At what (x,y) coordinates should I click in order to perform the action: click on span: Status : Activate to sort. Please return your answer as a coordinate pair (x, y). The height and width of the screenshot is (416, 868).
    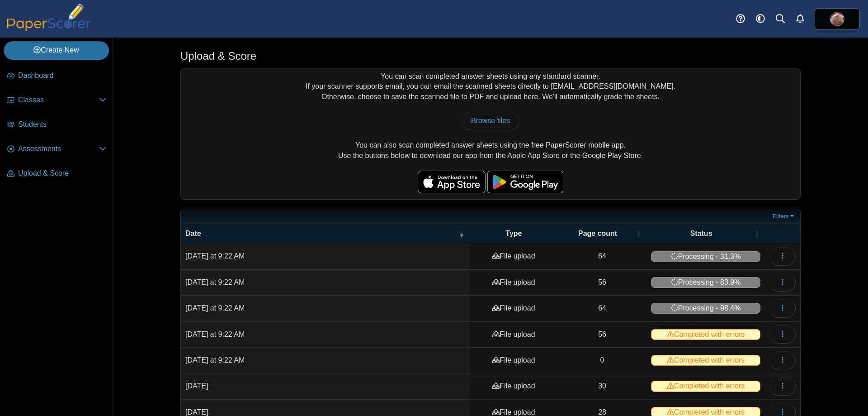
    Looking at the image, I should click on (757, 233).